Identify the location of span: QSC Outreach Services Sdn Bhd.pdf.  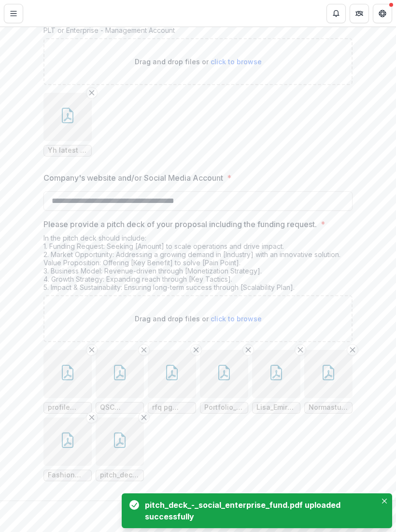
(120, 407).